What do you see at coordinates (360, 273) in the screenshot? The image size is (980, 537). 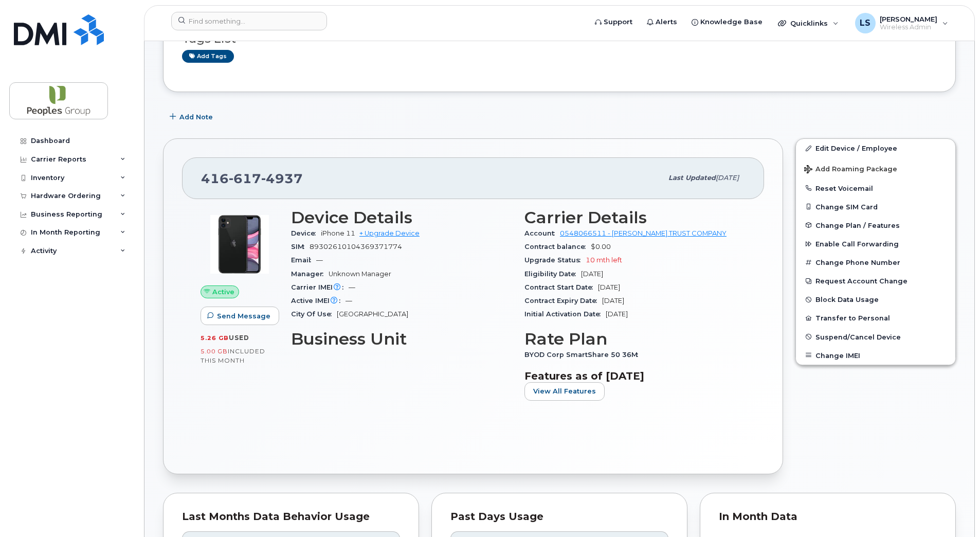 I see `span: Unknown Manager` at bounding box center [360, 273].